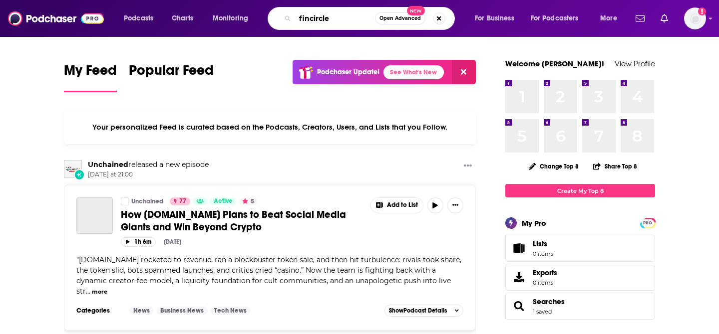  What do you see at coordinates (270, 127) in the screenshot?
I see `div: Your personalized Feed is curated based on the Podcasts, Creators, Users, and Lists that you Follow.` at bounding box center [270, 127].